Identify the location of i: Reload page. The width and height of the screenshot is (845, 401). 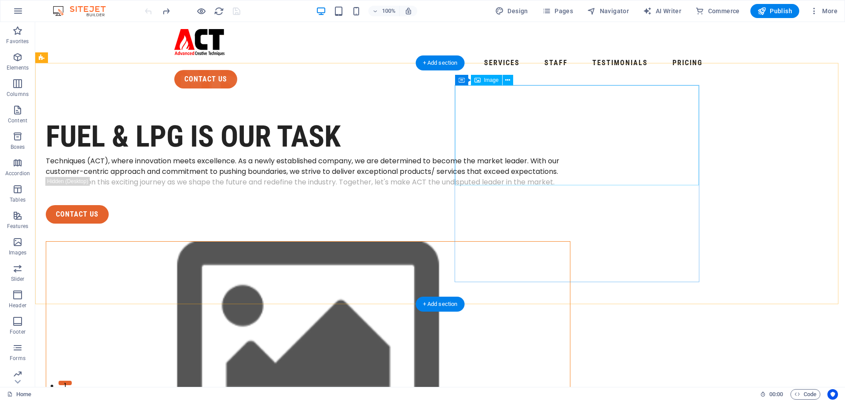
(219, 11).